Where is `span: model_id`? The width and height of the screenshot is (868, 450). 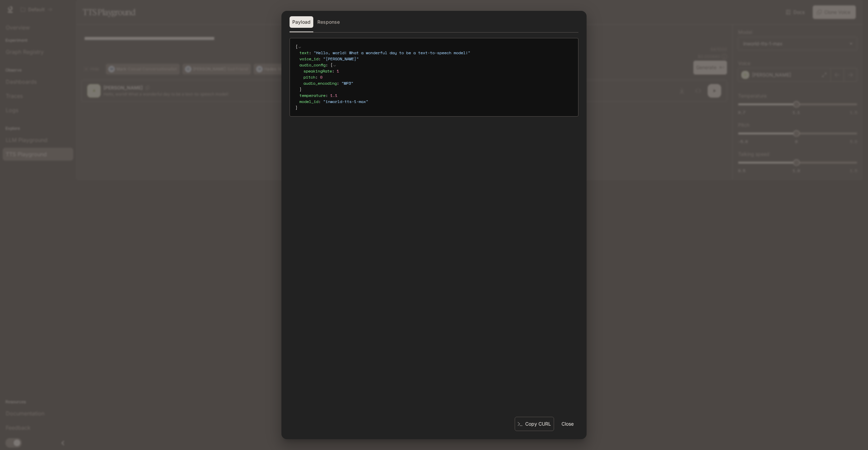
span: model_id is located at coordinates (309, 102).